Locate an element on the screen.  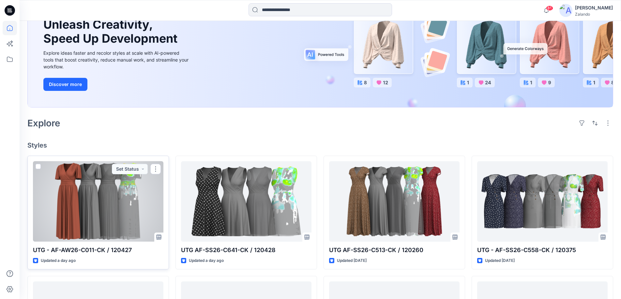
a: UTG AF-SS26-C513-CK / 120260 is located at coordinates (394, 201).